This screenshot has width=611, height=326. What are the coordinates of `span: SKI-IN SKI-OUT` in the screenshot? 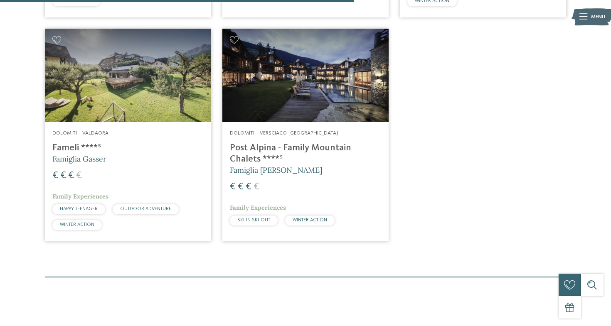 It's located at (254, 220).